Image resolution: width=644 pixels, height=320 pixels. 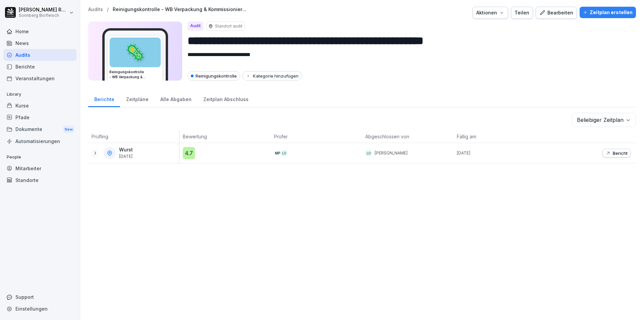 I want to click on div: Alle Abgaben, so click(x=175, y=98).